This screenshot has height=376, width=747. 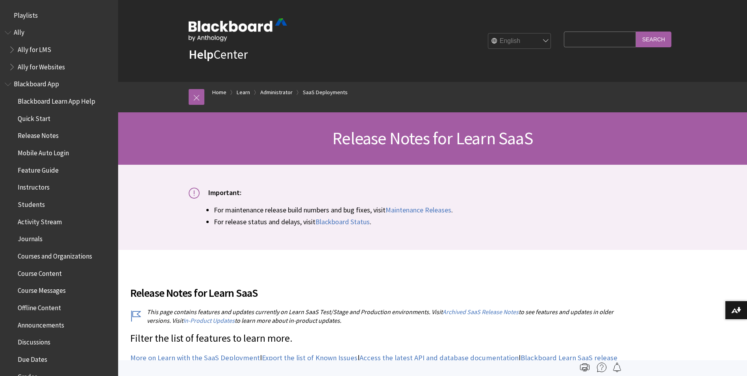 What do you see at coordinates (55, 254) in the screenshot?
I see `span: Courses and Organizations` at bounding box center [55, 254].